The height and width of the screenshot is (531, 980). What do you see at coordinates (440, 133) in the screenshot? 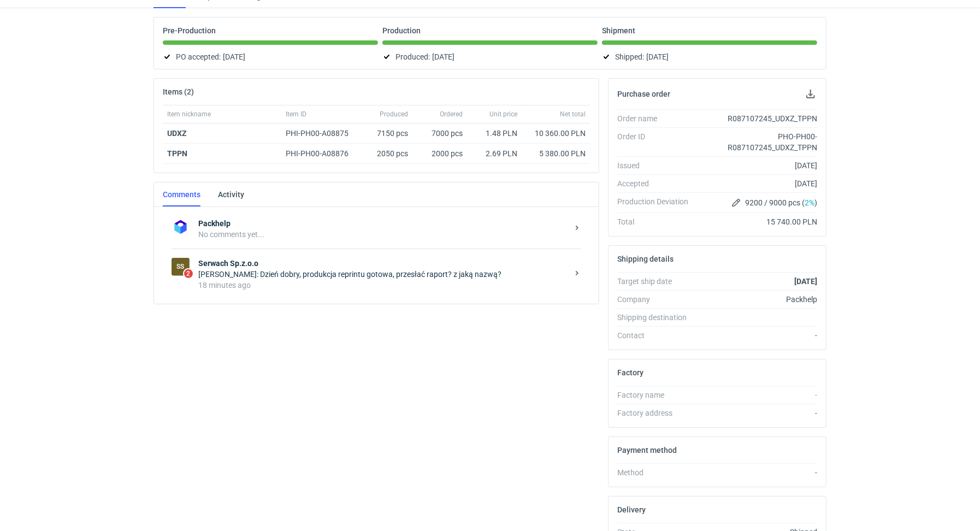
I see `div: 7000 pcs` at bounding box center [440, 133].